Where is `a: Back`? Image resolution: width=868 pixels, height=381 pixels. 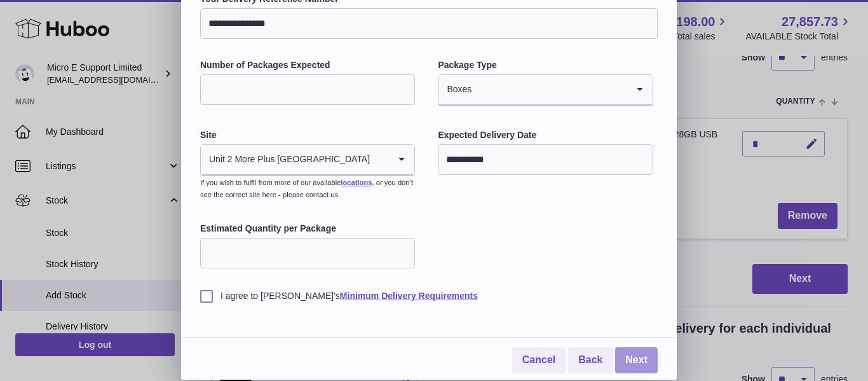
a: Back is located at coordinates (590, 360).